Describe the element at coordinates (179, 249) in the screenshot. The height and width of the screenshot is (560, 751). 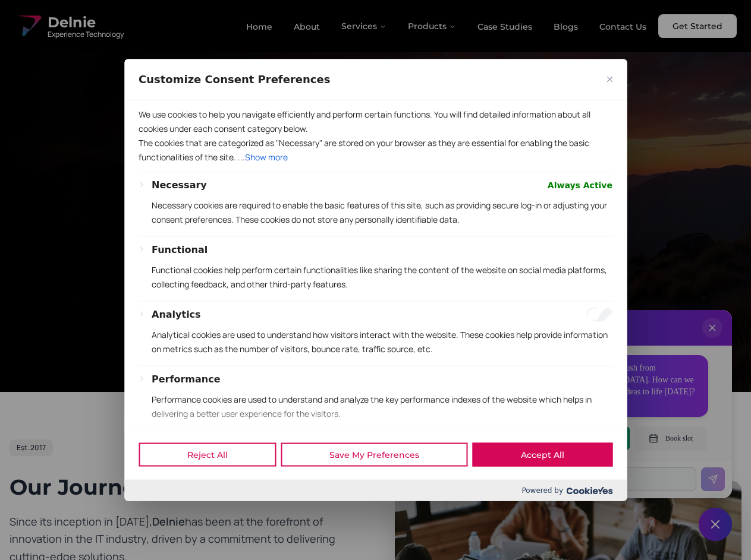
I see `button: Functional` at that location.